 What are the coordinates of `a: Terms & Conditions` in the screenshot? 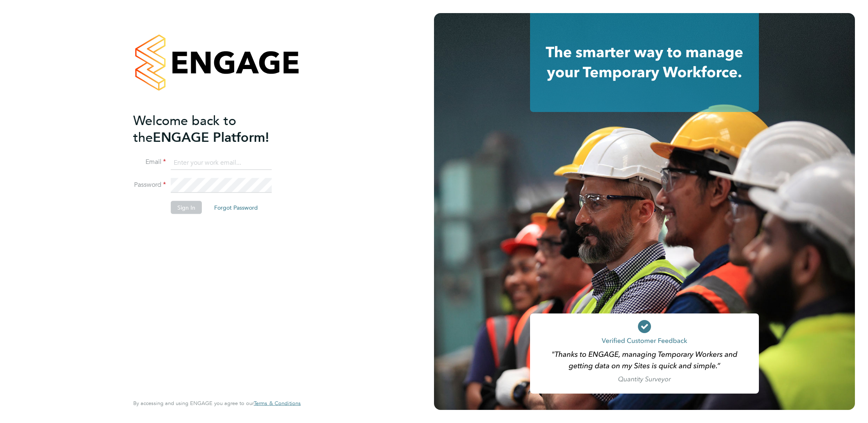 It's located at (277, 403).